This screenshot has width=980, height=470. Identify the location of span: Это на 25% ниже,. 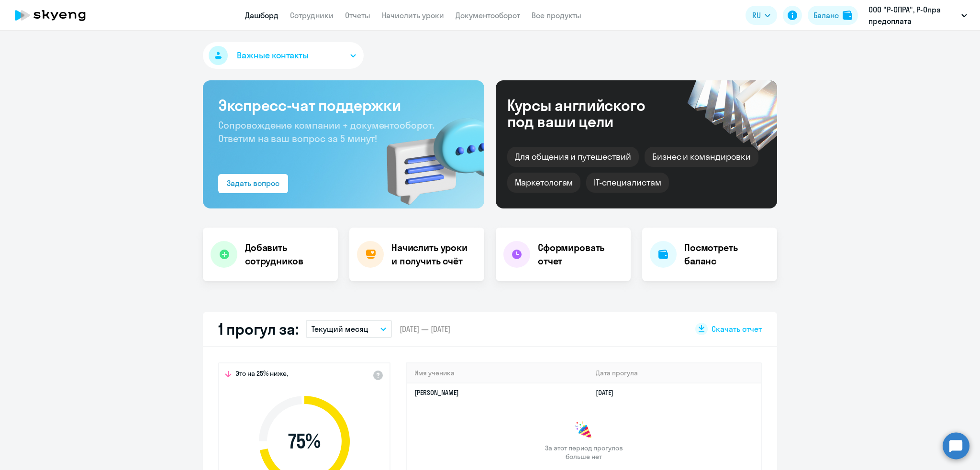
(262, 375).